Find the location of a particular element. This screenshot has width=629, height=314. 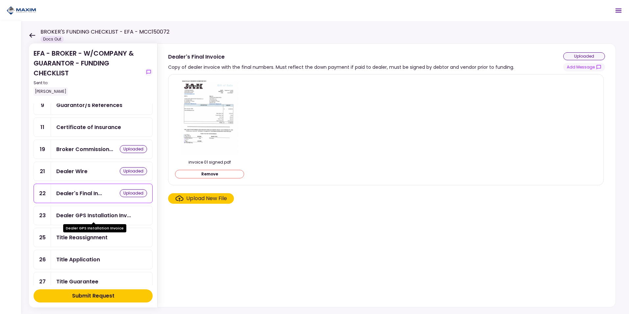

div: Title Guarantee is located at coordinates (77, 281).